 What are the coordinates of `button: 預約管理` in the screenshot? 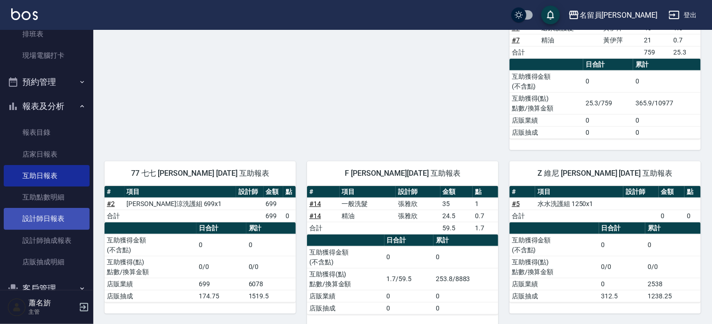 It's located at (47, 82).